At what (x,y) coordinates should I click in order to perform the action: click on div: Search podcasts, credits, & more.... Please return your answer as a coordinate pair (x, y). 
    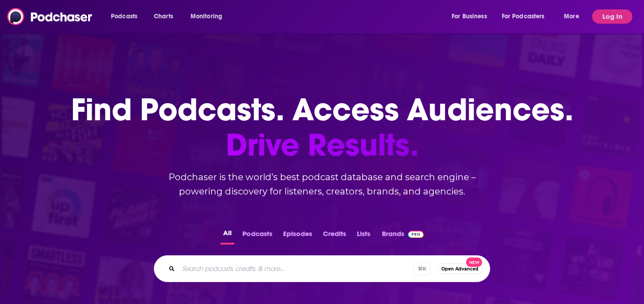
    Looking at the image, I should click on (322, 269).